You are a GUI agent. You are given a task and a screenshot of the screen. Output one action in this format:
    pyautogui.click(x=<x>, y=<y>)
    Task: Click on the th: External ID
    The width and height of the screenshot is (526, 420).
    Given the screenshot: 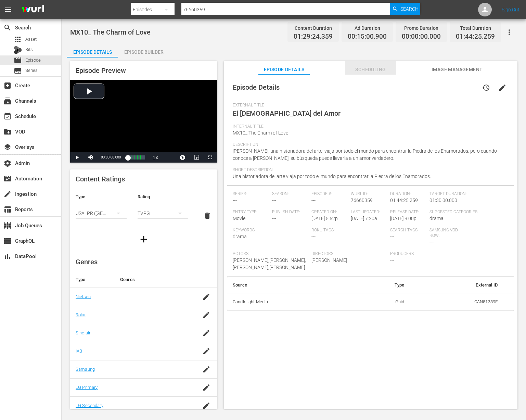 What is the action you would take?
    pyautogui.click(x=457, y=285)
    